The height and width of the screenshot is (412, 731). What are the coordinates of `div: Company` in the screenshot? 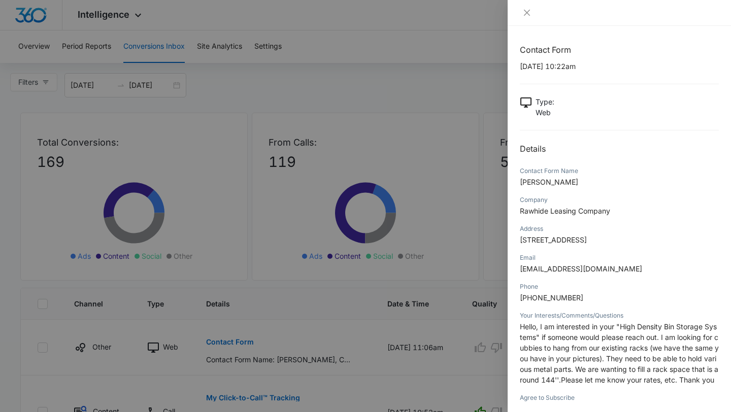 It's located at (619, 200).